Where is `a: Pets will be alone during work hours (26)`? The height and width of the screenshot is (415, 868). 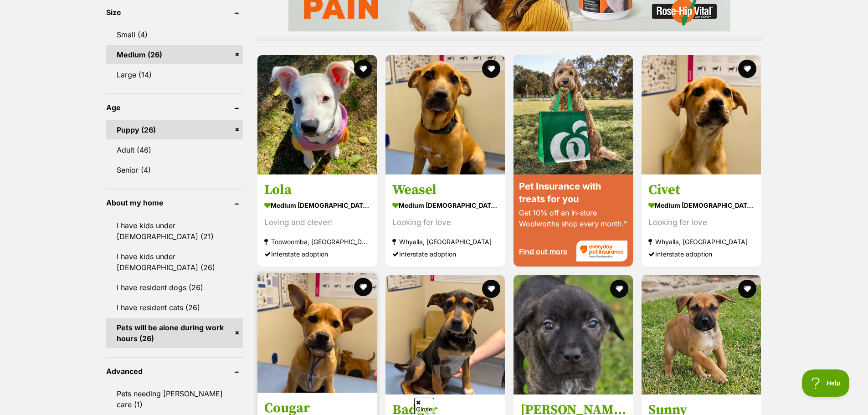
a: Pets will be alone during work hours (26) is located at coordinates (174, 332).